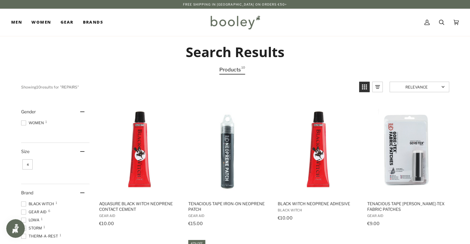 The width and height of the screenshot is (470, 244). I want to click on div: Brands, so click(93, 22).